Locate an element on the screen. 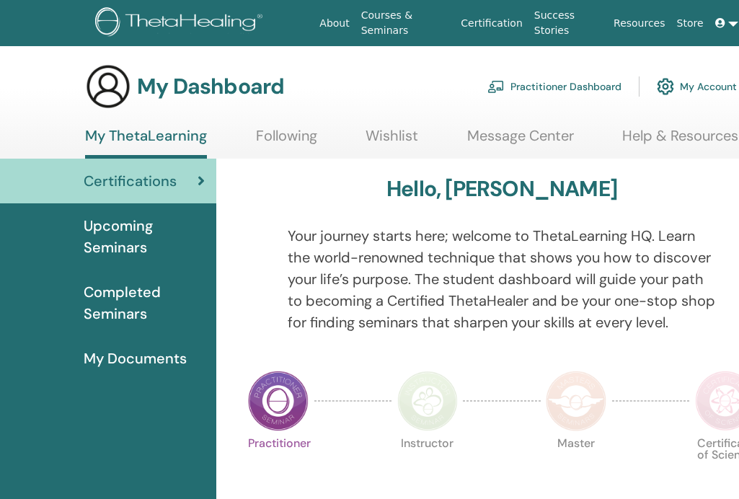 The height and width of the screenshot is (499, 739). span: Upcoming Seminars is located at coordinates (144, 236).